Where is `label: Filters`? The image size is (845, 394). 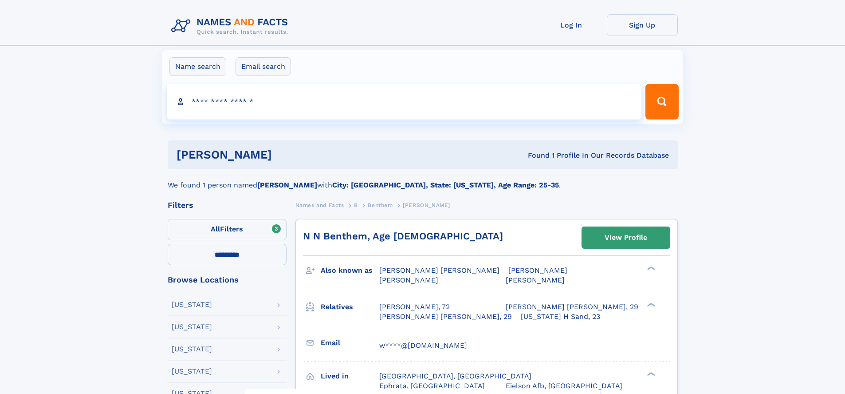 label: Filters is located at coordinates (227, 229).